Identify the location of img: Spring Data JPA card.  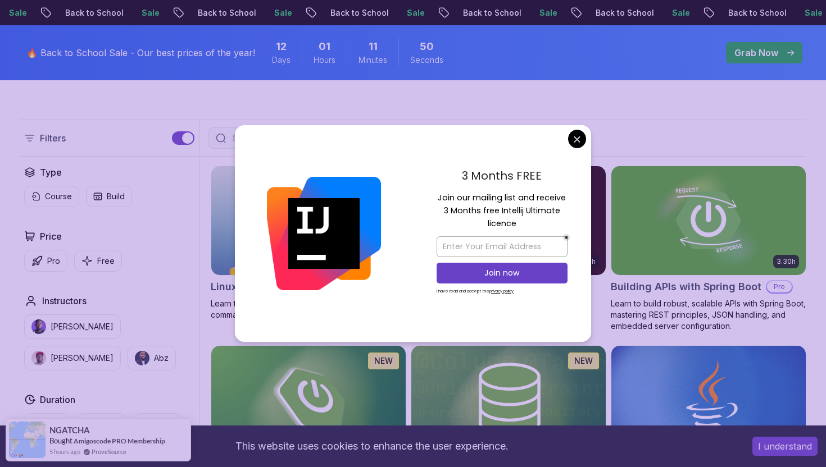
(508, 401).